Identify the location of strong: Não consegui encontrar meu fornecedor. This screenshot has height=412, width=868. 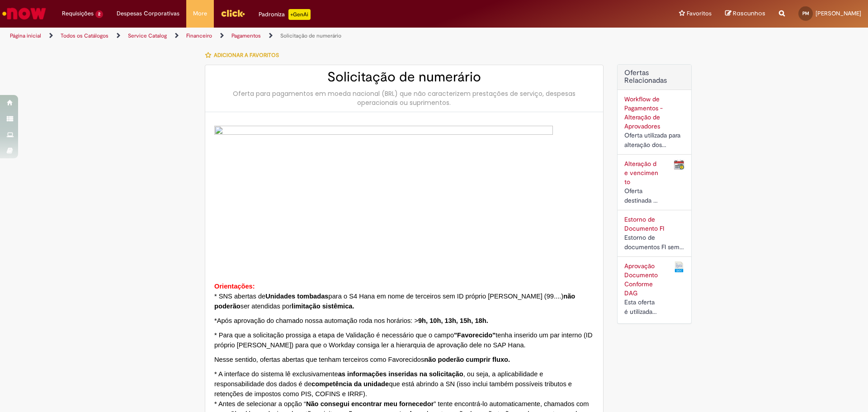
(370, 404).